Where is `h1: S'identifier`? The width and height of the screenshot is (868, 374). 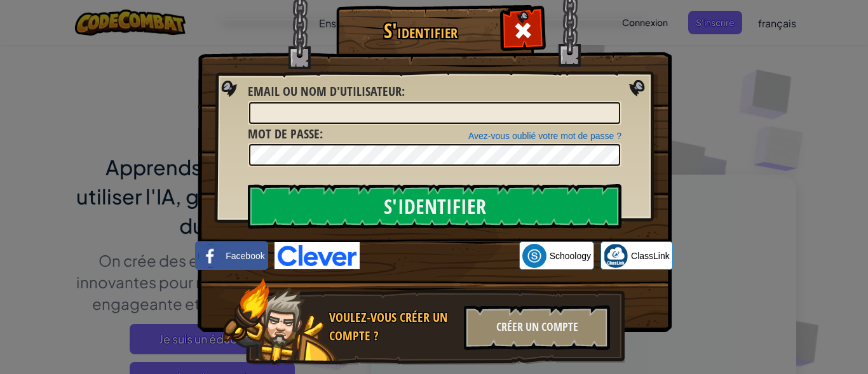
h1: S'identifier is located at coordinates (420, 31).